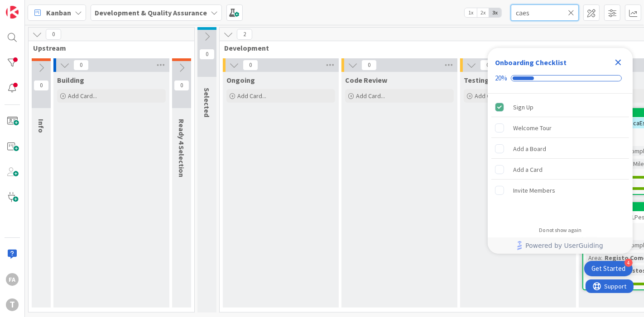 This screenshot has width=644, height=317. I want to click on div: Area, so click(593, 258).